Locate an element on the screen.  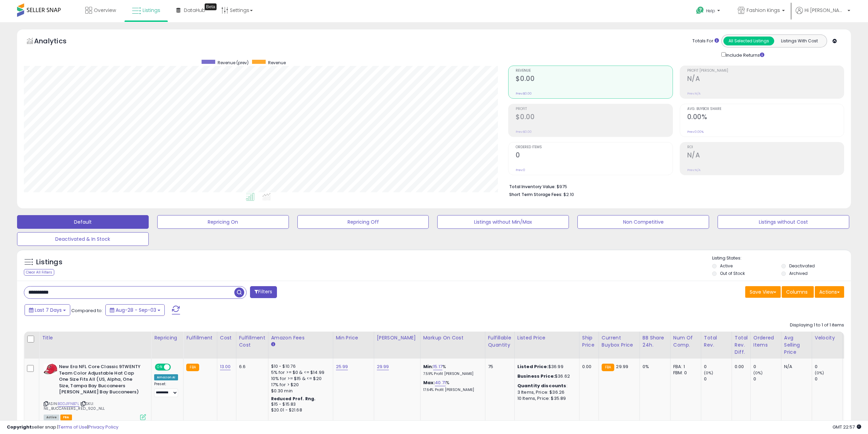
a: Terms of Use is located at coordinates (72, 426).